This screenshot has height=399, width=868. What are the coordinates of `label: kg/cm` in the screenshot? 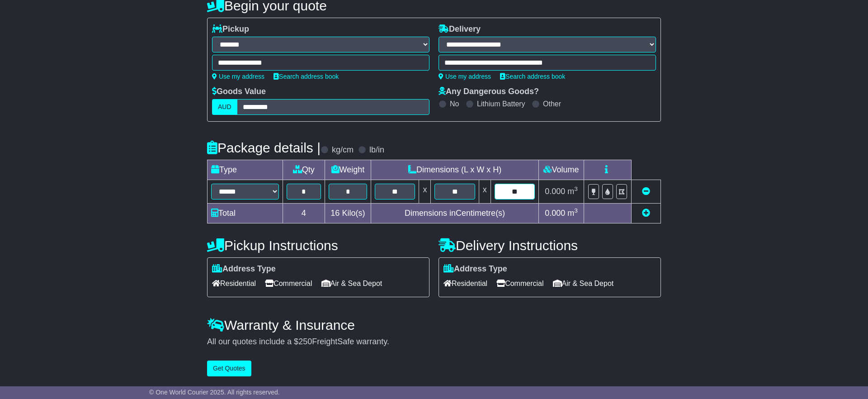 It's located at (343, 150).